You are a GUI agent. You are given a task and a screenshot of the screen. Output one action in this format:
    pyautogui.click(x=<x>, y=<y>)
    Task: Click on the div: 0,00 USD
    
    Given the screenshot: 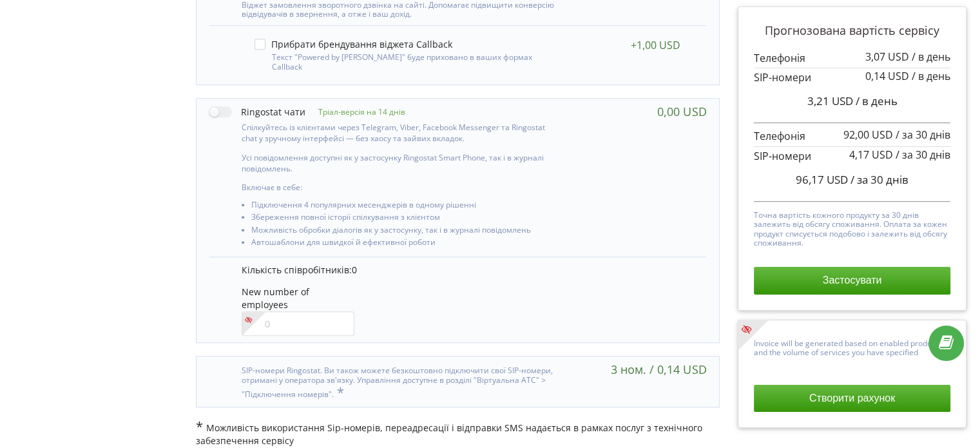 What is the action you would take?
    pyautogui.click(x=682, y=111)
    